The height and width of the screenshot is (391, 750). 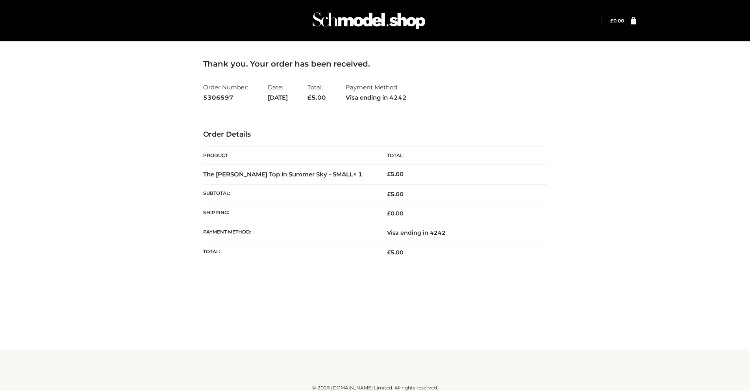 What do you see at coordinates (226, 92) in the screenshot?
I see `li: Order Number:` at bounding box center [226, 92].